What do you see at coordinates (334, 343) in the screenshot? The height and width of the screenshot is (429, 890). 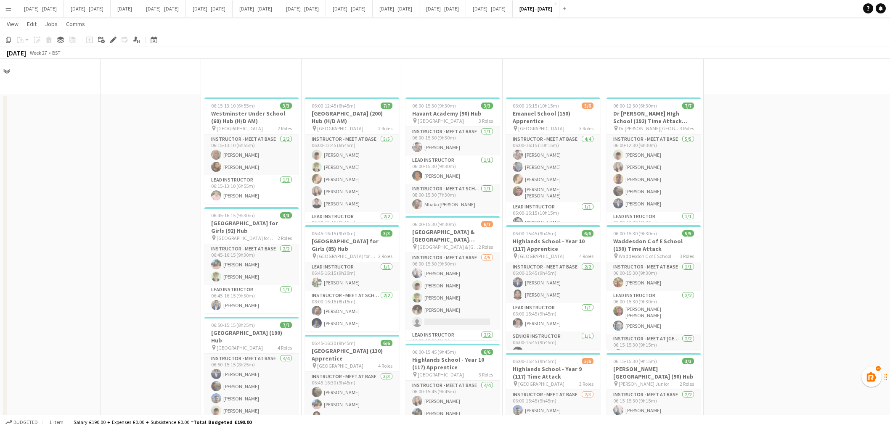 I see `span: 06:45-16:30 (9h45m)` at bounding box center [334, 343].